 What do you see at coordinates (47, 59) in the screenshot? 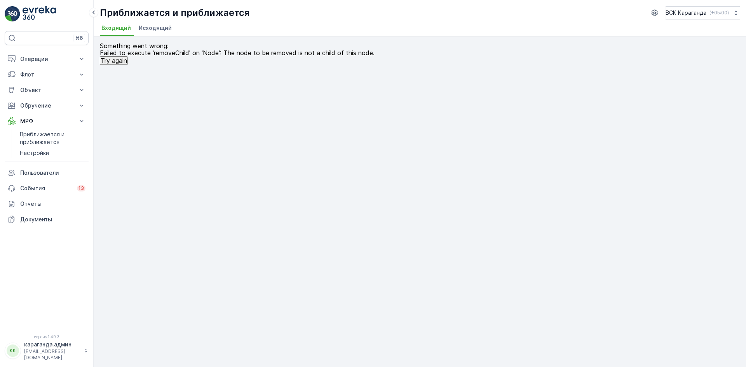
I see `button: Операции` at bounding box center [47, 59].